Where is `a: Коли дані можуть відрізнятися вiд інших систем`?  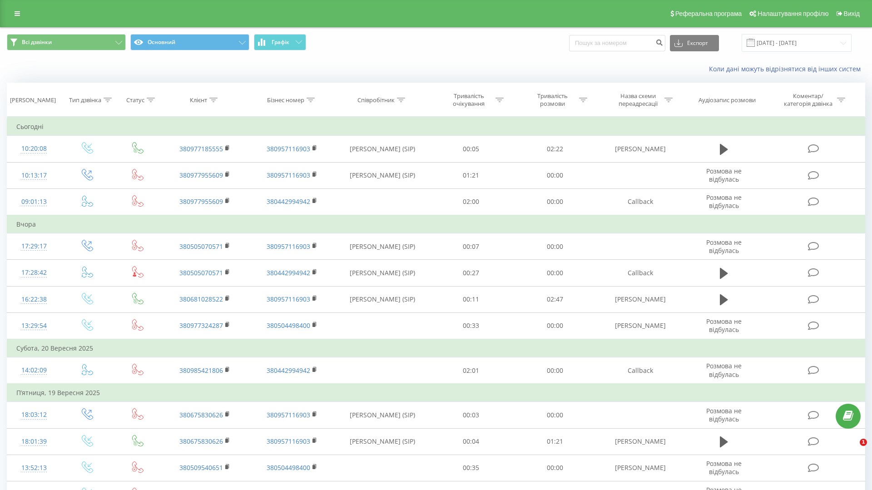
a: Коли дані можуть відрізнятися вiд інших систем is located at coordinates (787, 69).